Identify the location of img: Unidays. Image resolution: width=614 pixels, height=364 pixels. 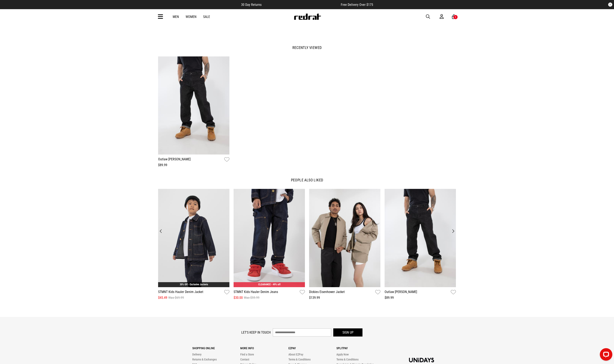
(422, 360).